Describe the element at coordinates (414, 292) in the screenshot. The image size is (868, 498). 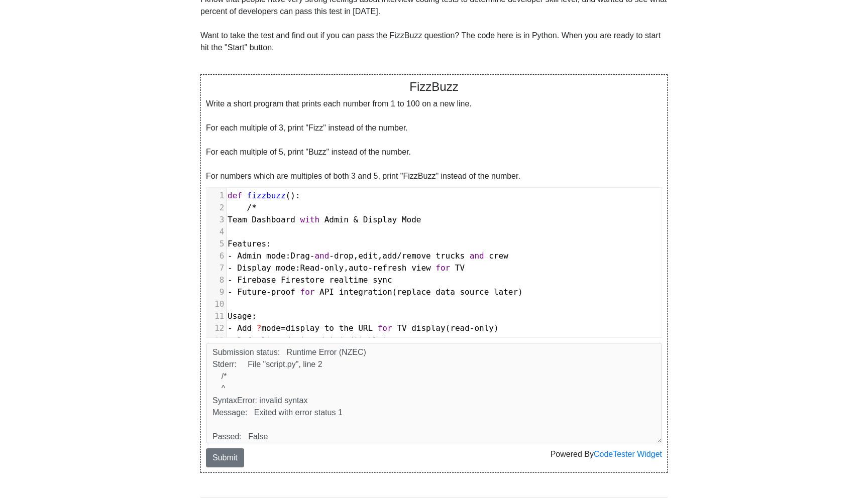
I see `span: replace` at that location.